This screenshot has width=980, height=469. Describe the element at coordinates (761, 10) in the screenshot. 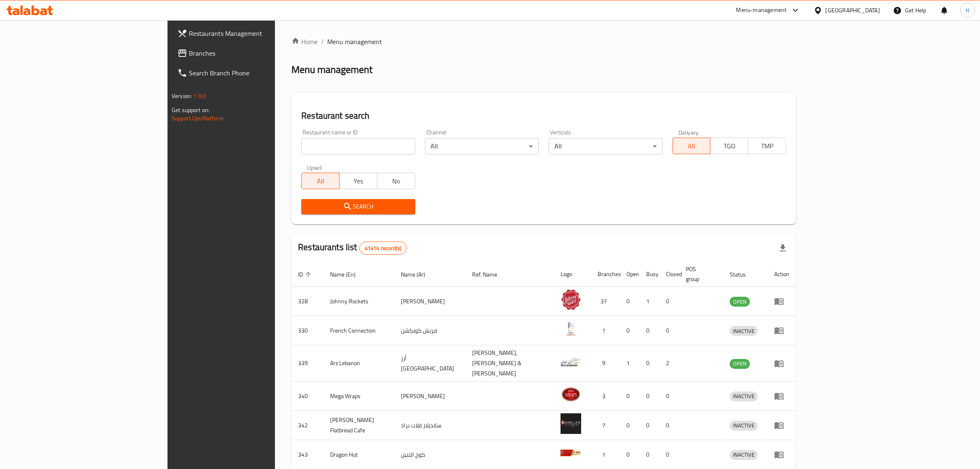

I see `div: Menu-management` at that location.